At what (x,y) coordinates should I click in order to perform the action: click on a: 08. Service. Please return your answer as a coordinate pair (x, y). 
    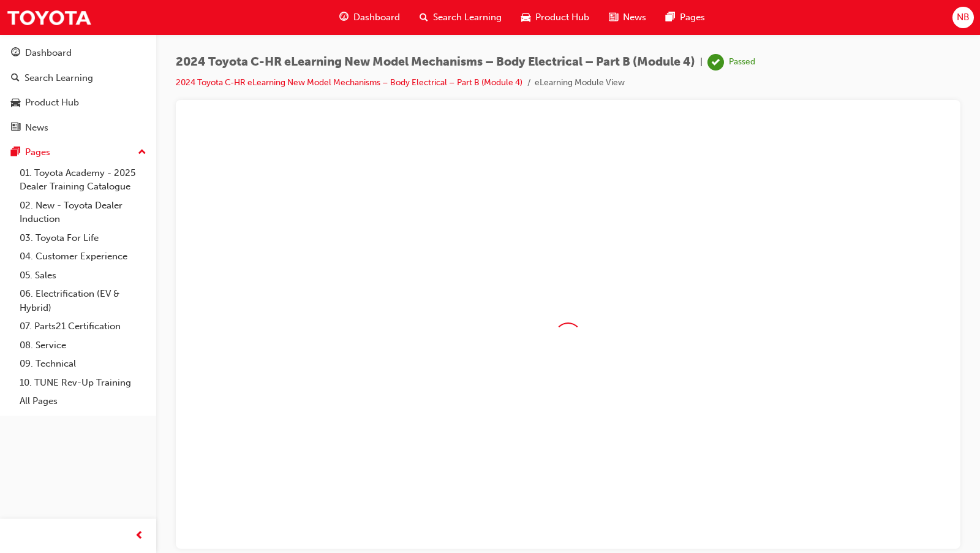
    Looking at the image, I should click on (83, 345).